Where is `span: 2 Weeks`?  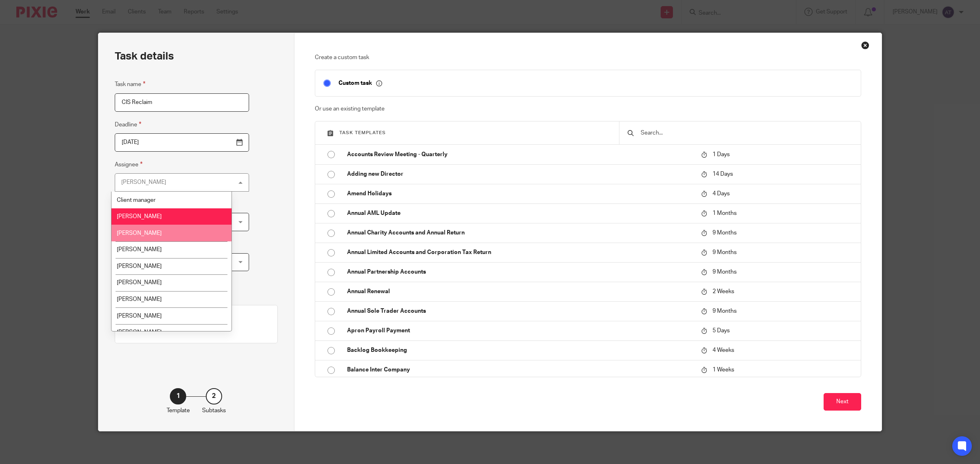 span: 2 Weeks is located at coordinates (723, 292).